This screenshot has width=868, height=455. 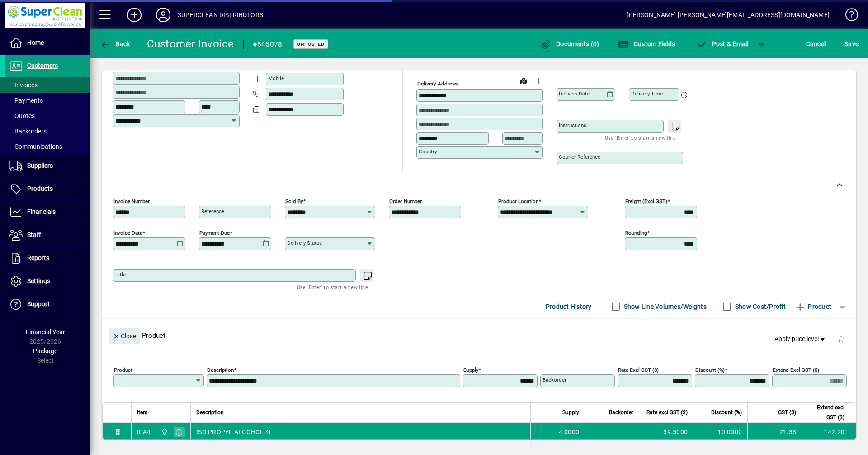 What do you see at coordinates (796, 370) in the screenshot?
I see `mat-label: Extend excl GST ($)` at bounding box center [796, 370].